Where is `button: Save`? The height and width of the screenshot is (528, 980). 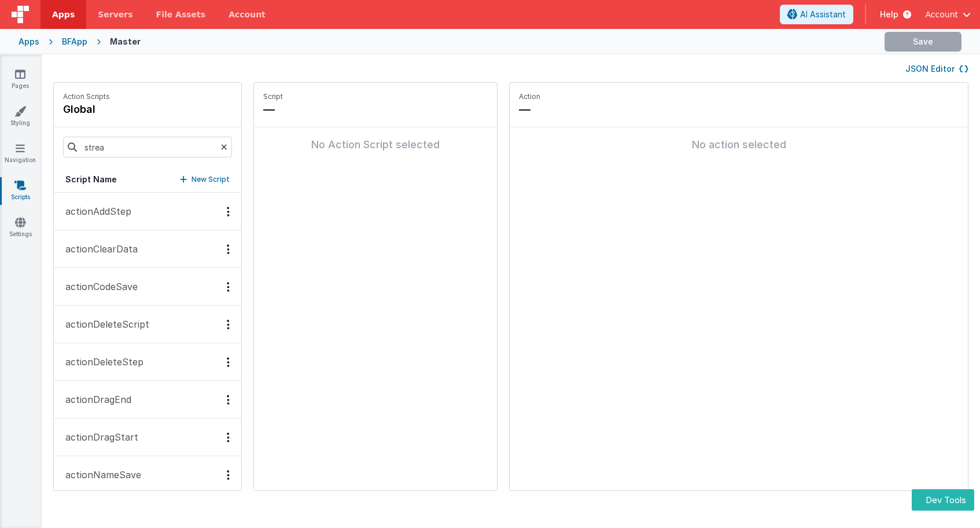
button: Save is located at coordinates (923, 42).